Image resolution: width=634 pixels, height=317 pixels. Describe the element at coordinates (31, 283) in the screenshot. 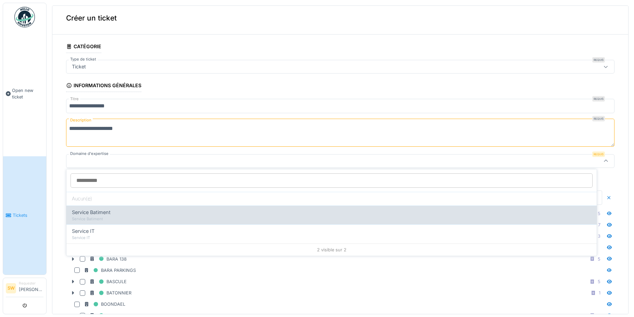

I see `div: Requester` at that location.